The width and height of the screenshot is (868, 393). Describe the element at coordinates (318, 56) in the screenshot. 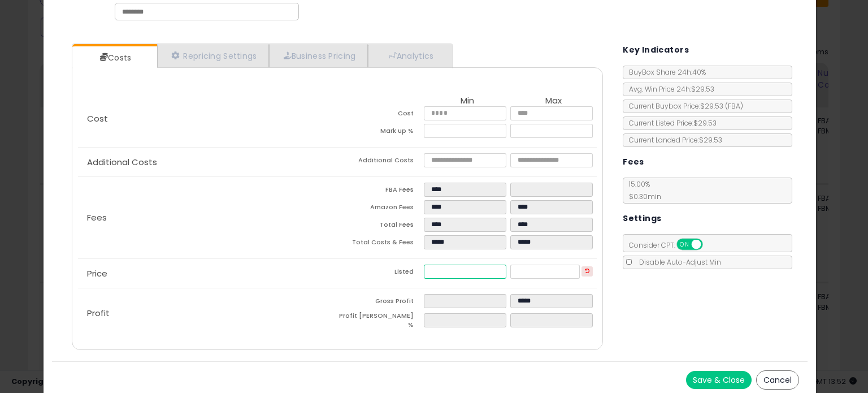

I see `a: Business Pricing` at that location.